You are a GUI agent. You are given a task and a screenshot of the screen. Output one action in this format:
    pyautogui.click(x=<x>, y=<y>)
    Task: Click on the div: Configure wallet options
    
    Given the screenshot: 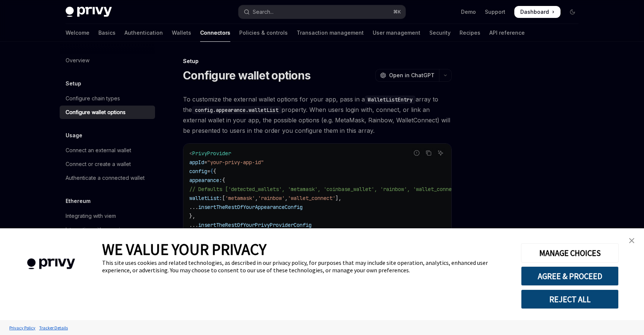 What is the action you would take?
    pyautogui.click(x=96, y=112)
    